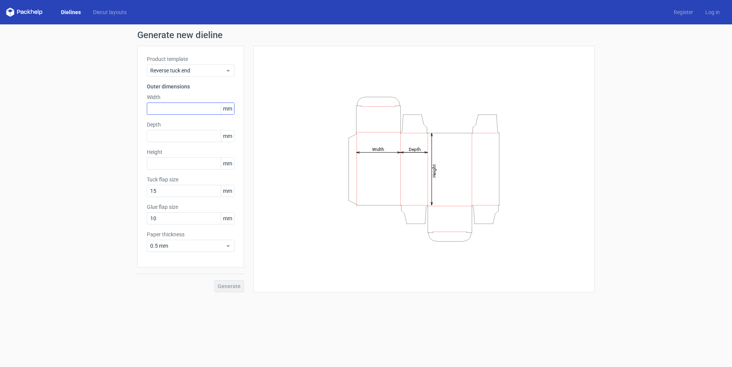 The image size is (732, 367). I want to click on tspan: Height, so click(434, 170).